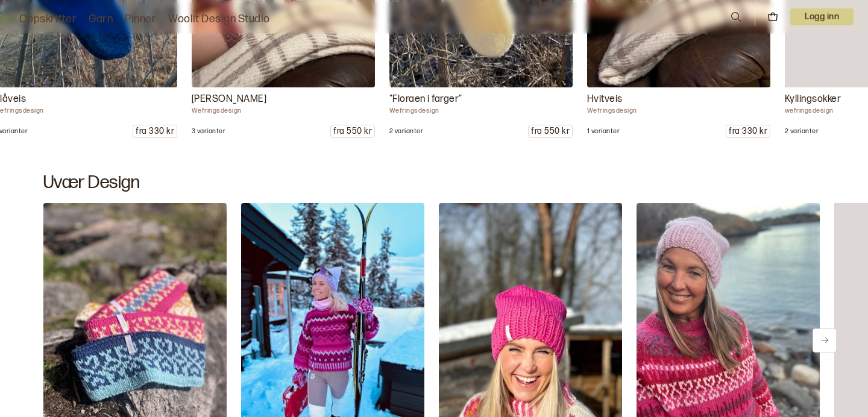 This screenshot has height=417, width=868. I want to click on p: Logg inn, so click(821, 17).